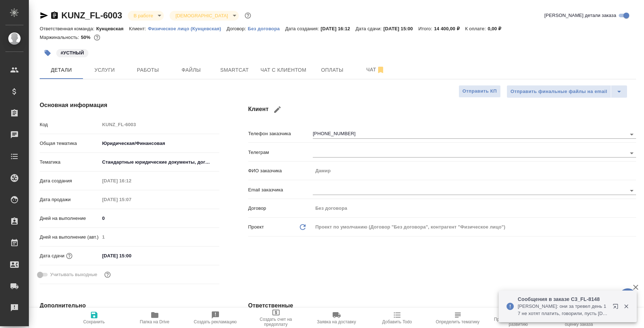  What do you see at coordinates (369, 28) in the screenshot?
I see `p: Дата сдачи:` at bounding box center [369, 28].